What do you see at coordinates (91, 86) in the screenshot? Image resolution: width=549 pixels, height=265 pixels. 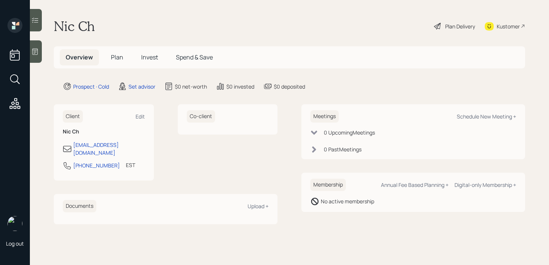 I see `div: Prospect · Cold` at bounding box center [91, 86].